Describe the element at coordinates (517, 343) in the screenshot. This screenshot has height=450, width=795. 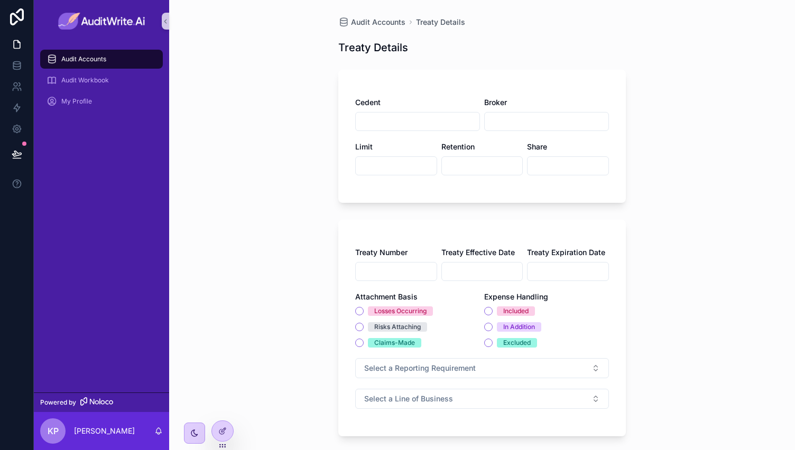
I see `div: Excluded` at that location.